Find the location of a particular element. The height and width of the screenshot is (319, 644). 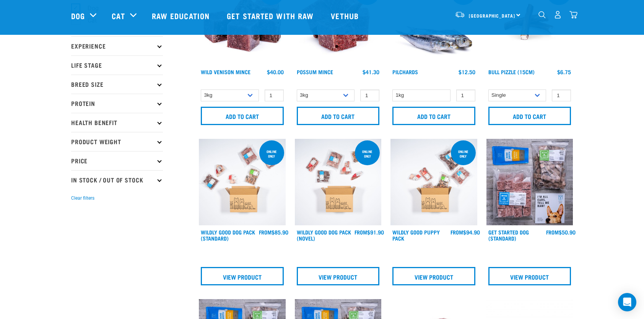

a: Possum Mince is located at coordinates (314, 71).